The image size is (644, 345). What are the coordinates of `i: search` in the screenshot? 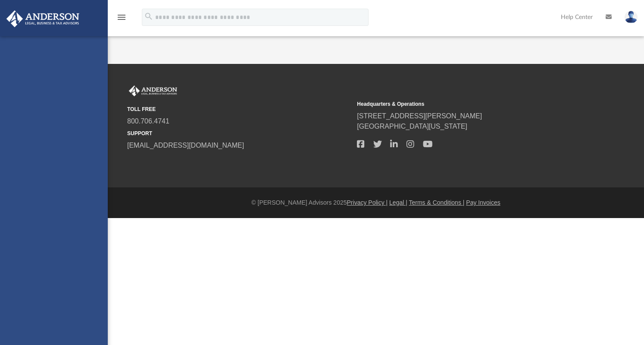 It's located at (149, 16).